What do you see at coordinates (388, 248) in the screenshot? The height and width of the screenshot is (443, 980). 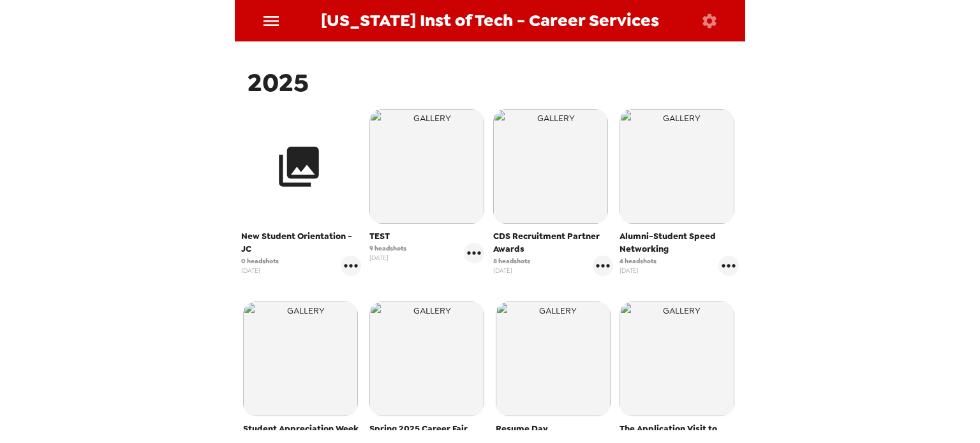 I see `span: 9 headshots` at bounding box center [388, 248].